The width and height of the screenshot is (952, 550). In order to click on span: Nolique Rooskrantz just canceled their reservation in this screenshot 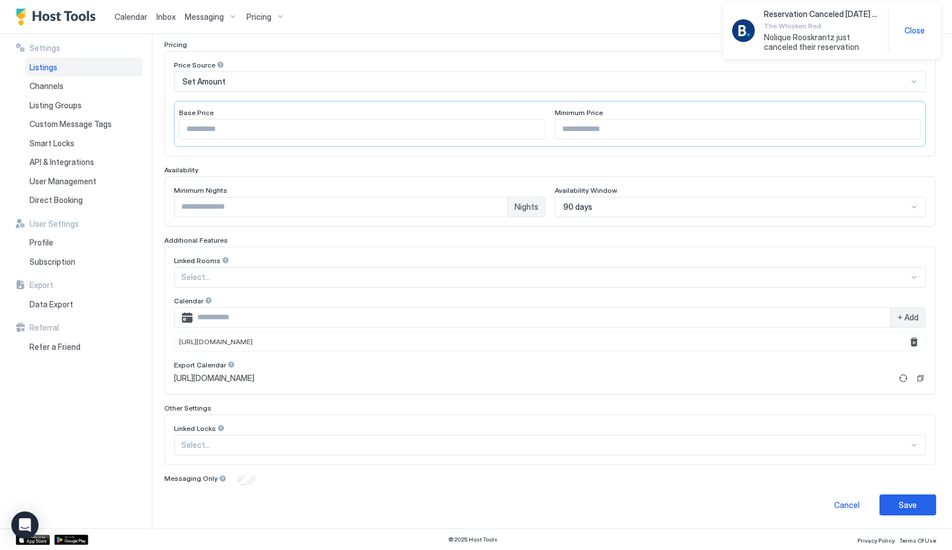, I will do `click(821, 42)`.